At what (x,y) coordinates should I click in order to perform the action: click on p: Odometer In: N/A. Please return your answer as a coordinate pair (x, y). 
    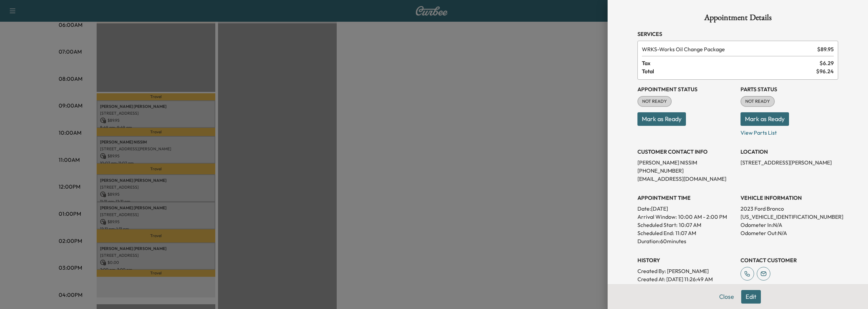
    Looking at the image, I should click on (789, 225).